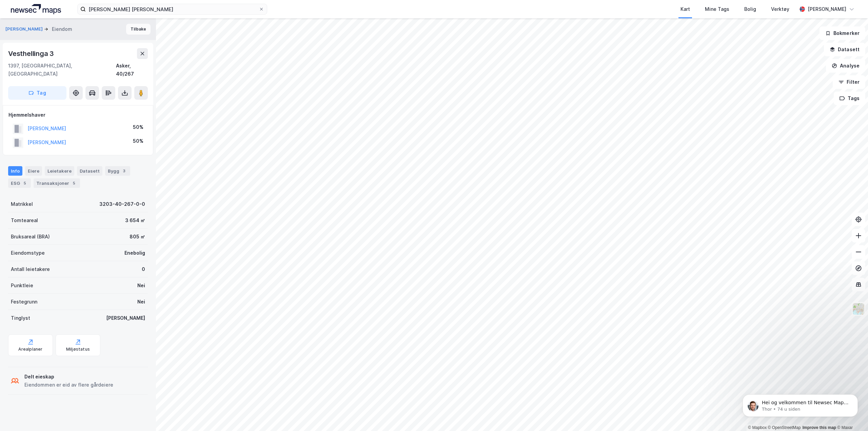 Image resolution: width=868 pixels, height=431 pixels. What do you see at coordinates (135, 220) in the screenshot?
I see `div: 3 654 ㎡` at bounding box center [135, 220].